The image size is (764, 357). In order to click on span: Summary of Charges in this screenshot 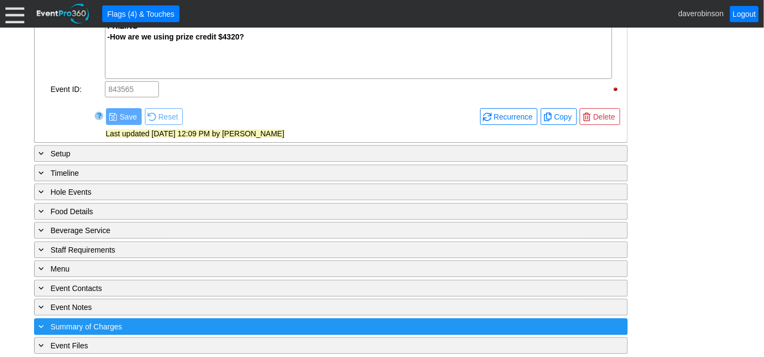, I will do `click(87, 327)`.